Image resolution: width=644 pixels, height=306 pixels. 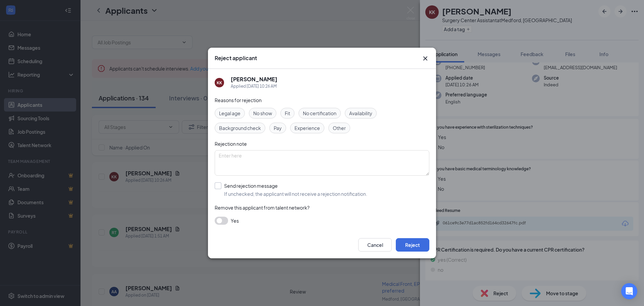 I want to click on div: KK, so click(x=220, y=83).